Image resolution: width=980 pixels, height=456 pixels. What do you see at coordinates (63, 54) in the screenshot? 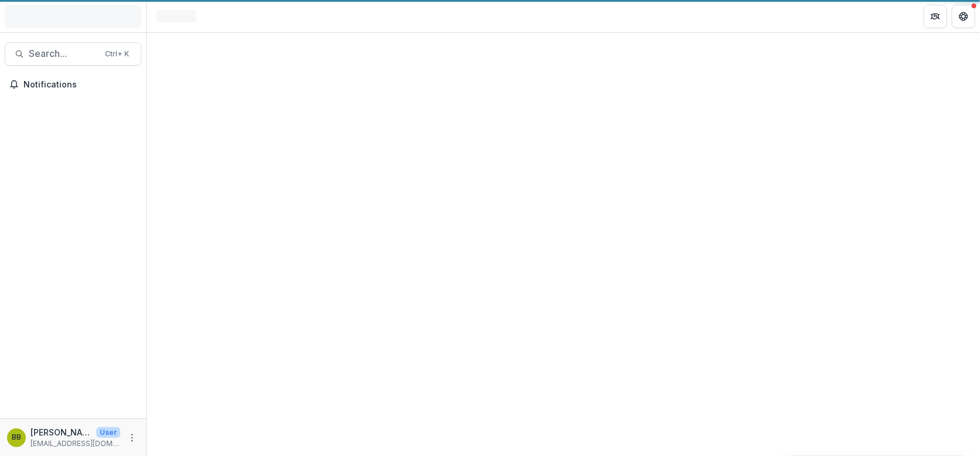
I see `span: Search...` at bounding box center [63, 54].